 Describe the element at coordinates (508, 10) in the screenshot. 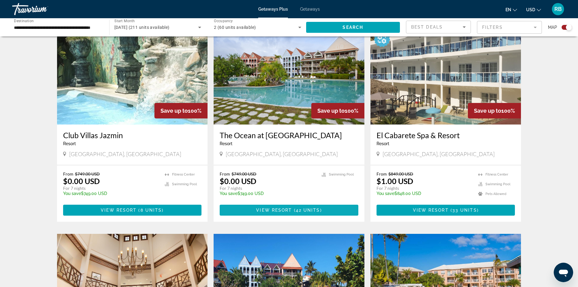

I see `span: en` at that location.